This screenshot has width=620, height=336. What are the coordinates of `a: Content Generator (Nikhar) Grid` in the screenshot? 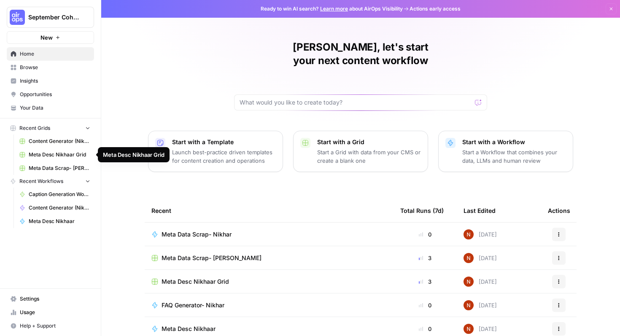 It's located at (55, 141).